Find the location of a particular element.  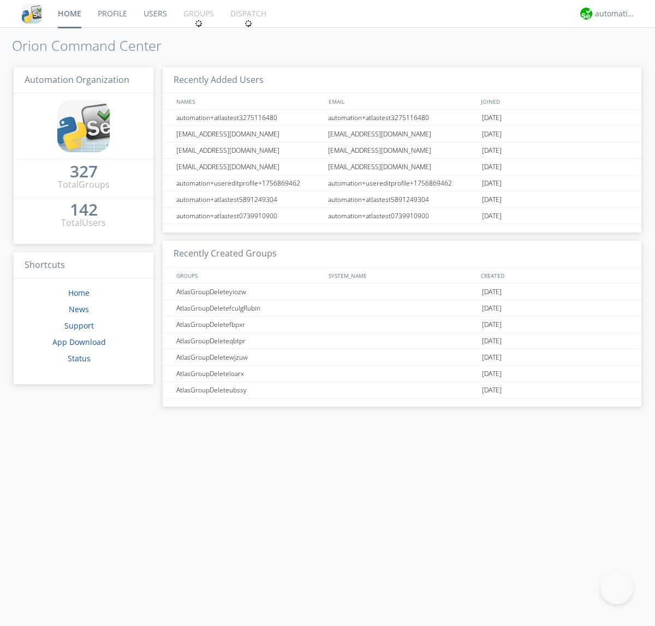

div: NAMES is located at coordinates (248, 101).